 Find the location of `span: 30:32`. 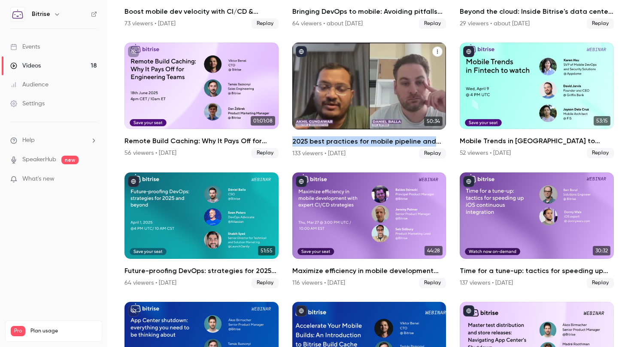

span: 30:32 is located at coordinates (602, 250).